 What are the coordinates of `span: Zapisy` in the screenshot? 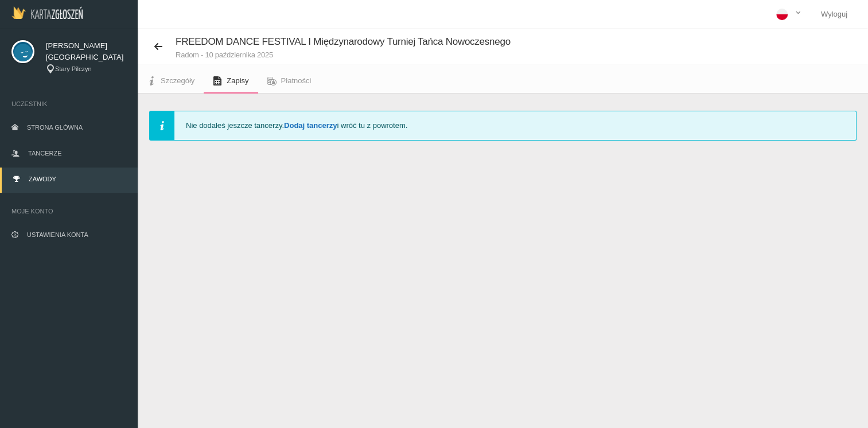 It's located at (237, 81).